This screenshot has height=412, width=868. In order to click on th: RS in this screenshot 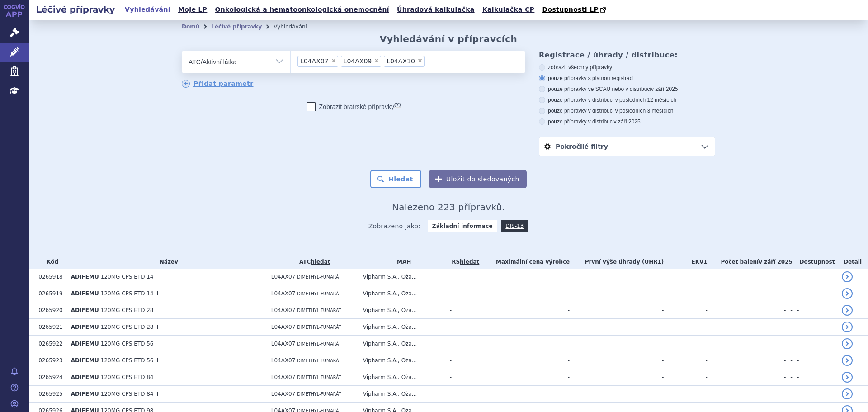, I will do `click(464, 262)`.